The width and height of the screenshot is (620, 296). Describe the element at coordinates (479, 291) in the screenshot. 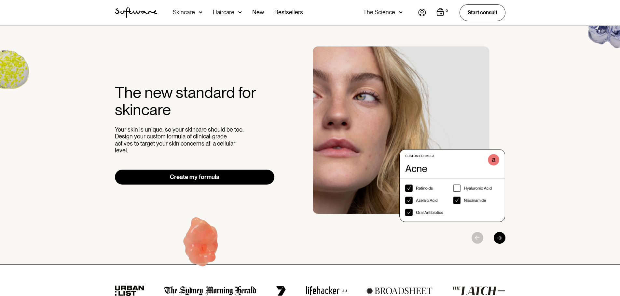

I see `img: the latch logo` at that location.